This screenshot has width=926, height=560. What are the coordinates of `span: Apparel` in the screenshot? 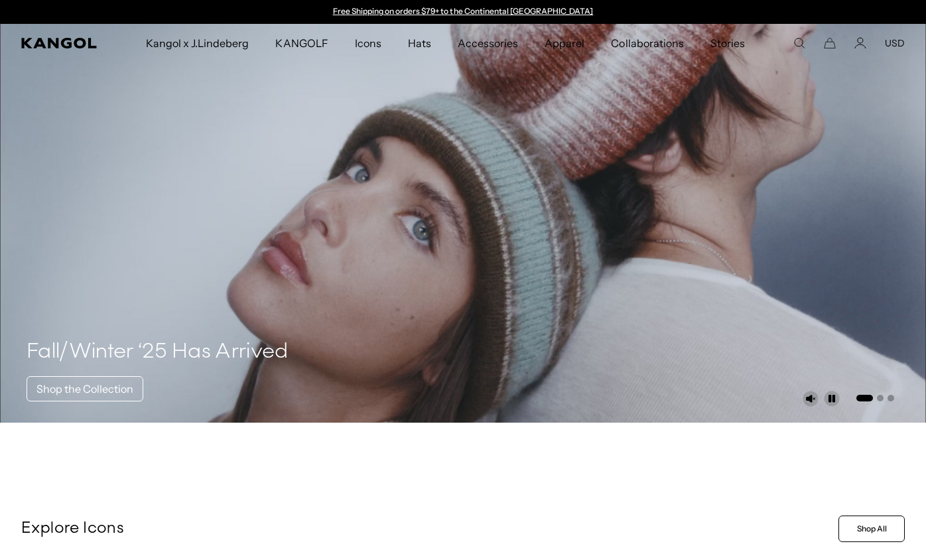 It's located at (565, 43).